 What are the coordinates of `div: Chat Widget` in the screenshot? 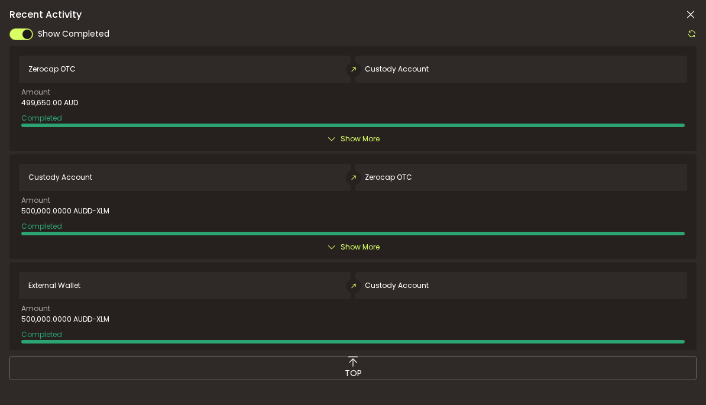 It's located at (676, 376).